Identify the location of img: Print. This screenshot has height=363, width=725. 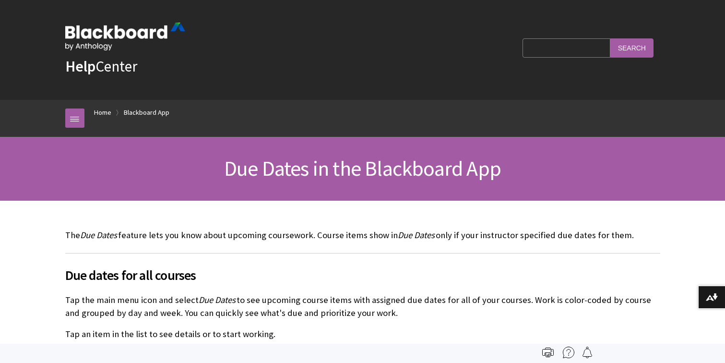
(548, 352).